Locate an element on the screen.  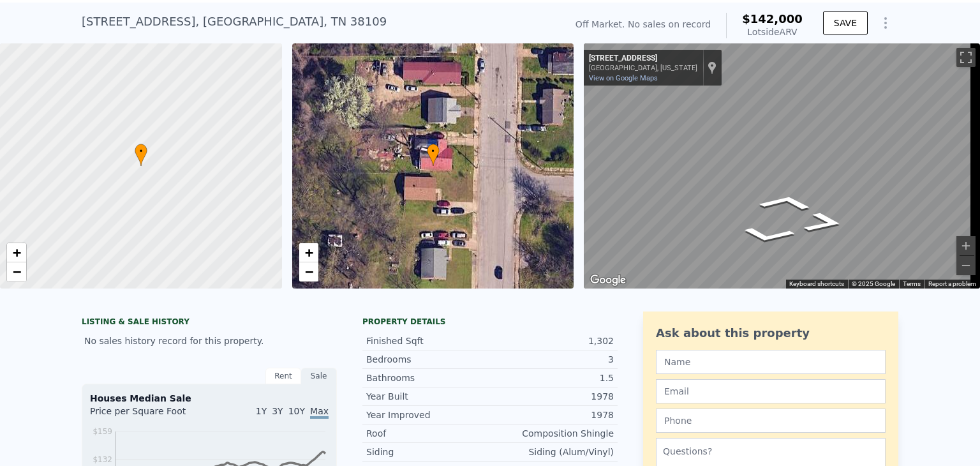
span: 3Y is located at coordinates (277, 411).